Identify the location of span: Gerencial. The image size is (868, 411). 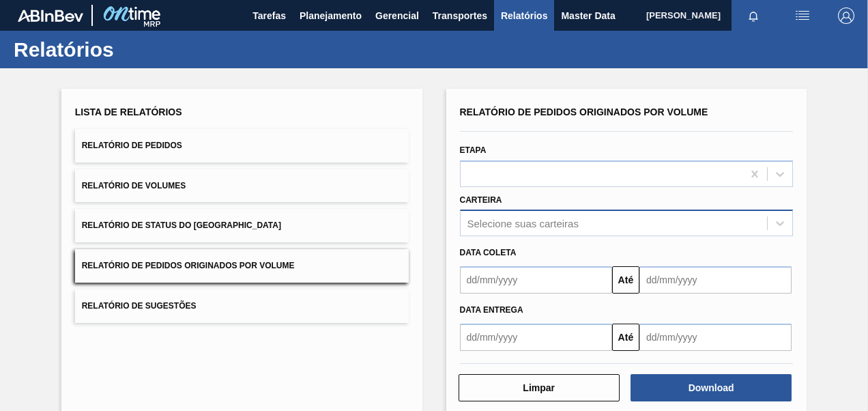
(397, 16).